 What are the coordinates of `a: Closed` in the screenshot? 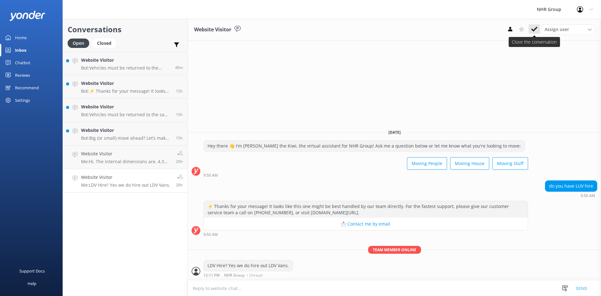 It's located at (106, 43).